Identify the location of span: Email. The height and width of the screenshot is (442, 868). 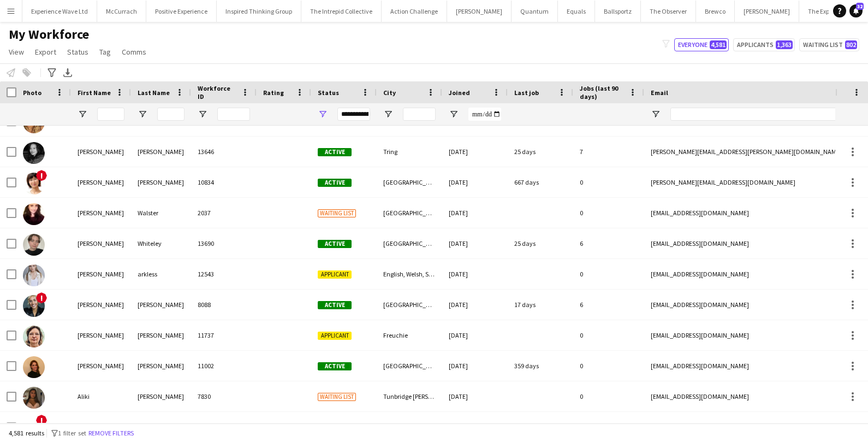
(659, 92).